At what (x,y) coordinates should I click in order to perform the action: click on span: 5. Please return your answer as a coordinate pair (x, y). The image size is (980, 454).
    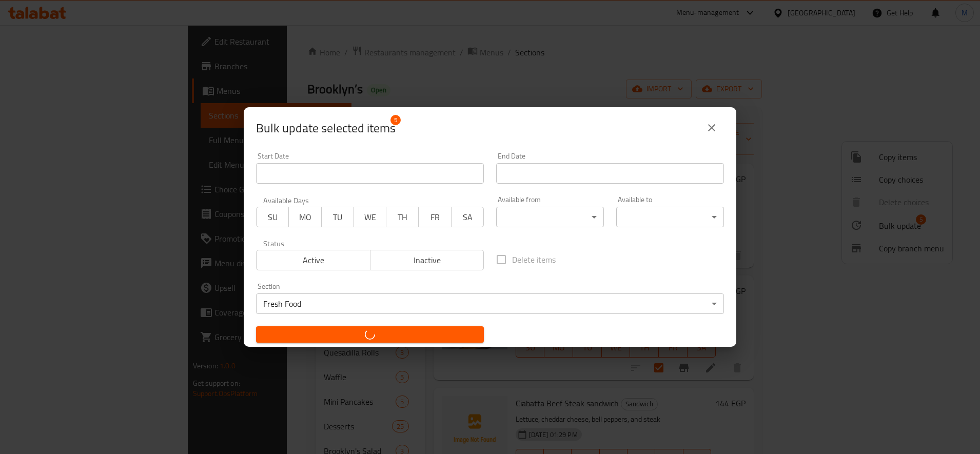
    Looking at the image, I should click on (396, 120).